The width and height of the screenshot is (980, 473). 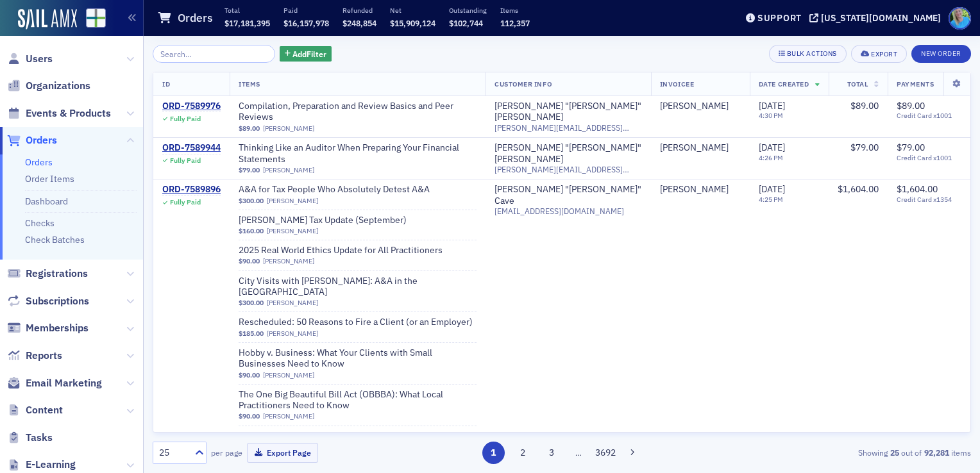 I want to click on a: Email Marketing, so click(x=54, y=383).